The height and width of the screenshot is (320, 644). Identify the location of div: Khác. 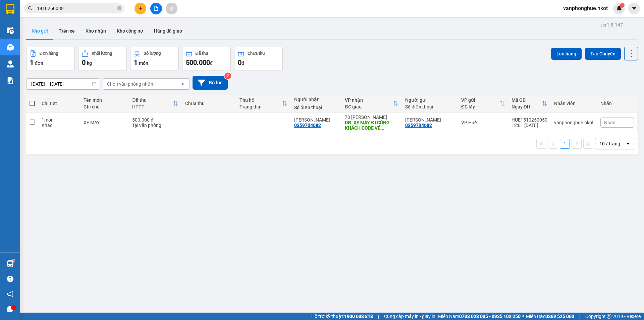
(59, 125).